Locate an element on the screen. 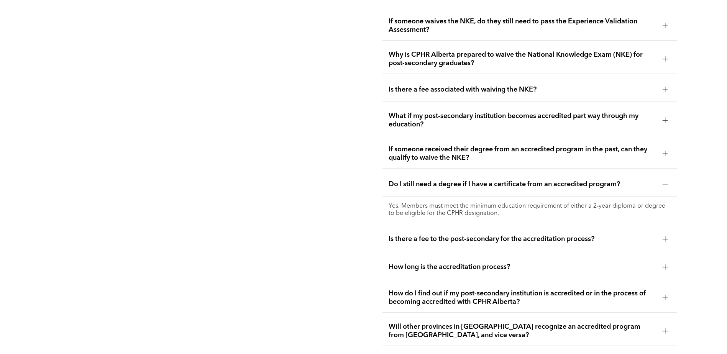 Image resolution: width=727 pixels, height=354 pixels. span: If someone received their degree from an accredited program in the past, can they qualify to waiv... is located at coordinates (523, 154).